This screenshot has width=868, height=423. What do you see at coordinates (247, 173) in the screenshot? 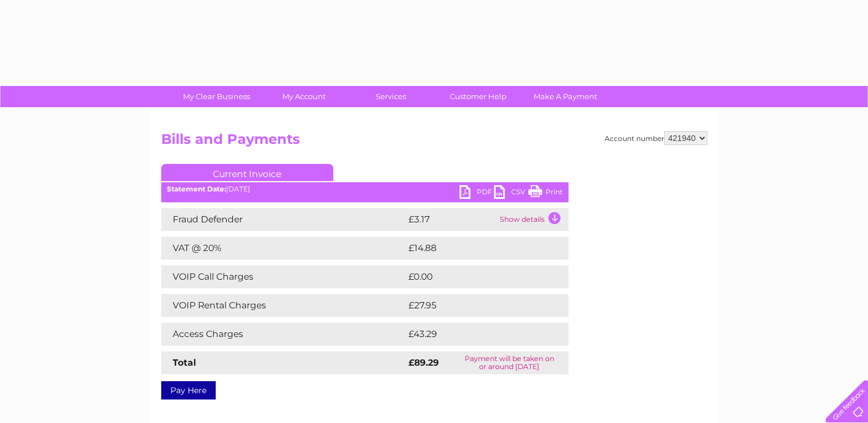
I see `a: Current Invoice` at bounding box center [247, 173].